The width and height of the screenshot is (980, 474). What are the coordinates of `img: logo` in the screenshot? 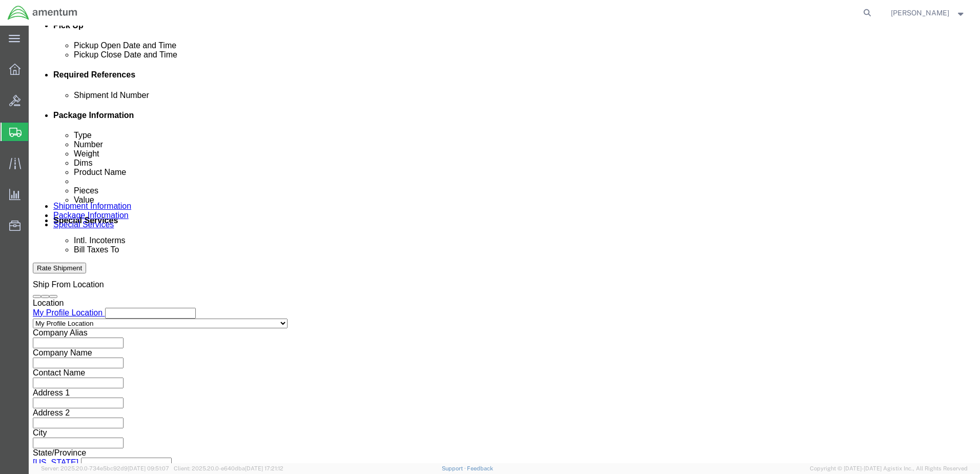 It's located at (43, 13).